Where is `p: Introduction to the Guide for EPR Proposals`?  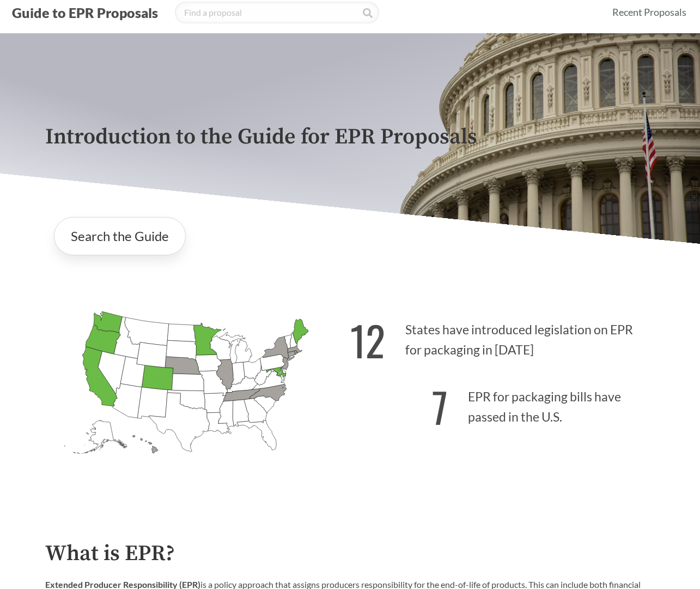 p: Introduction to the Guide for EPR Proposals is located at coordinates (351, 137).